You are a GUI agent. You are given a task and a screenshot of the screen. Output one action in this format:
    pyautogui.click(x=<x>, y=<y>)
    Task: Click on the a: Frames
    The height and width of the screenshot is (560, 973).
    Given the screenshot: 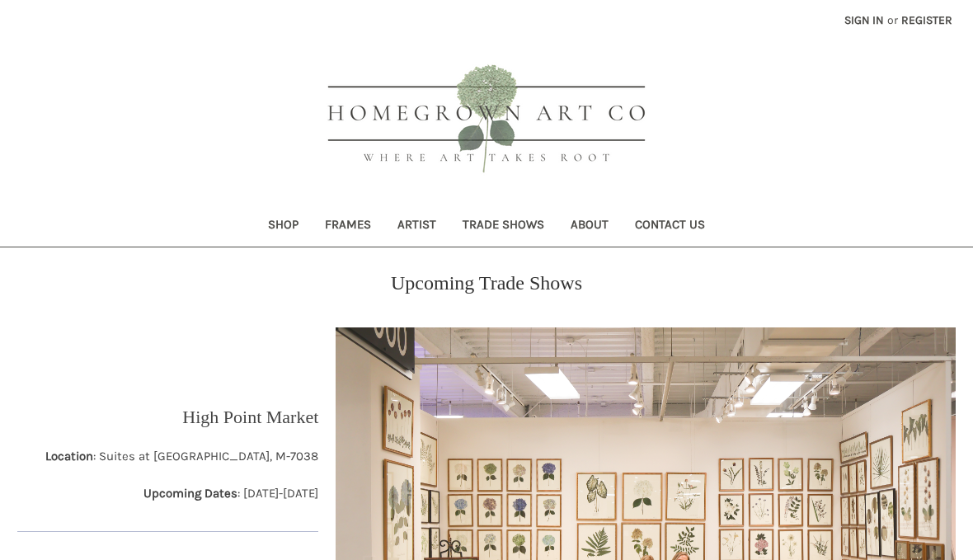 What is the action you would take?
    pyautogui.click(x=348, y=226)
    